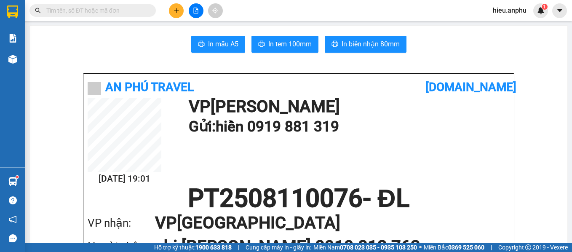  What do you see at coordinates (370, 44) in the screenshot?
I see `span: In biên nhận 80mm` at bounding box center [370, 44].